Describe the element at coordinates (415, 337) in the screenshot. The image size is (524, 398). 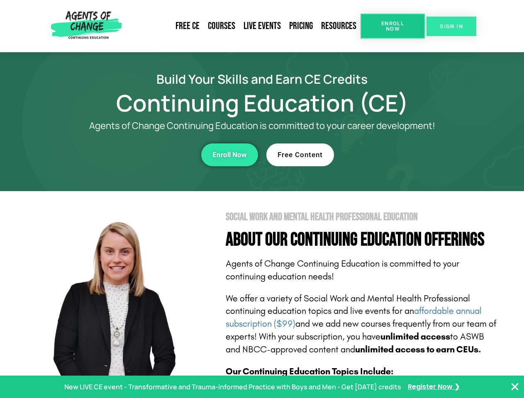
I see `b: unlimited access` at that location.